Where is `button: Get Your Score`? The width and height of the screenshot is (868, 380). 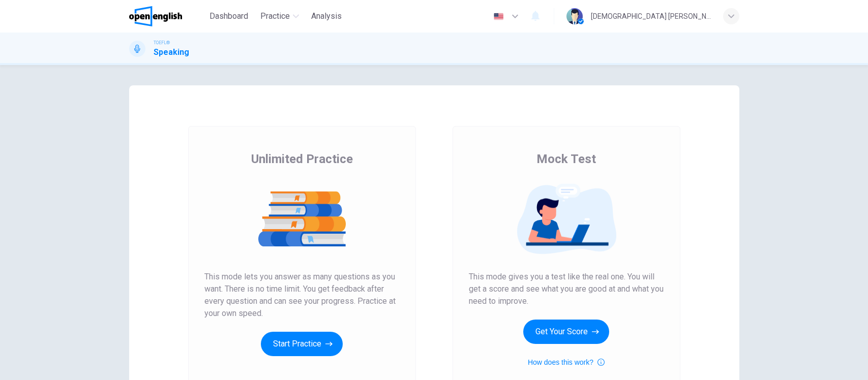
button: Get Your Score is located at coordinates (566, 332).